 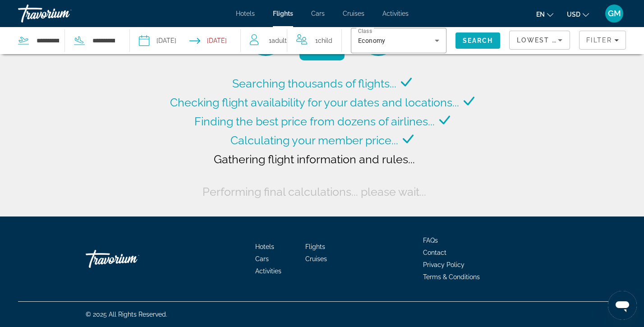 I want to click on a: Go Home, so click(x=131, y=258).